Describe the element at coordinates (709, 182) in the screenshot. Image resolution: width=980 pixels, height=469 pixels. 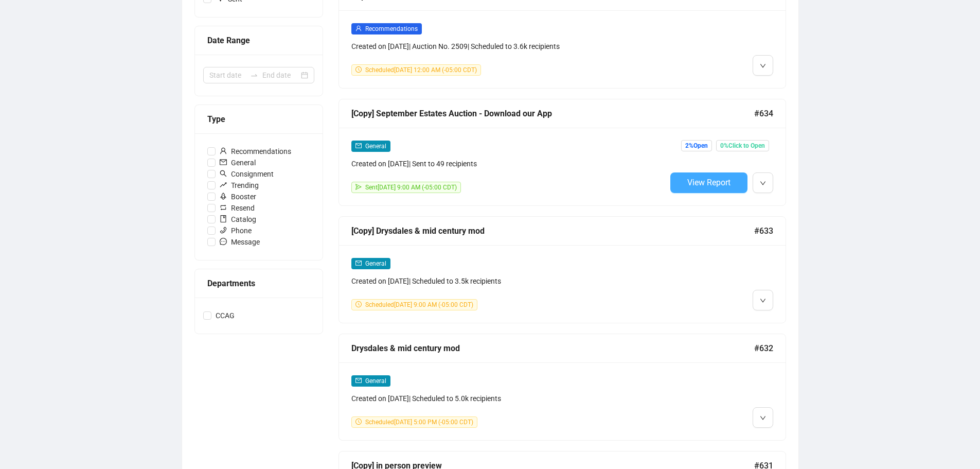
I see `span: View Report` at that location.